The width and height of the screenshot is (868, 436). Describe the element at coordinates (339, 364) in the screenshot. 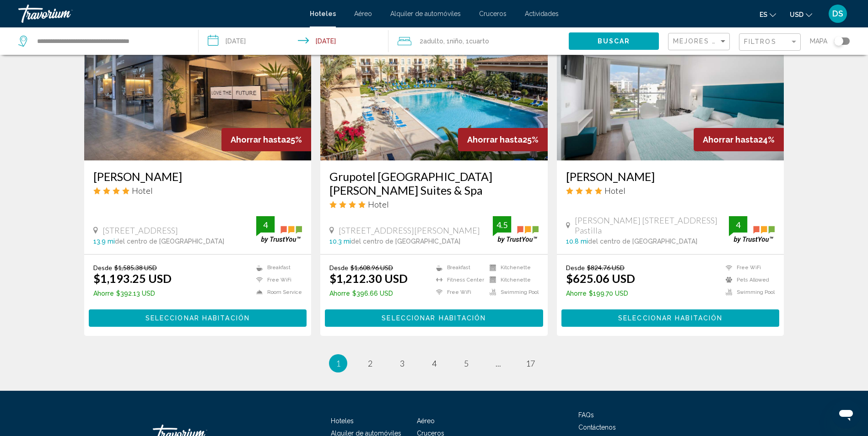

I see `span: 1` at that location.